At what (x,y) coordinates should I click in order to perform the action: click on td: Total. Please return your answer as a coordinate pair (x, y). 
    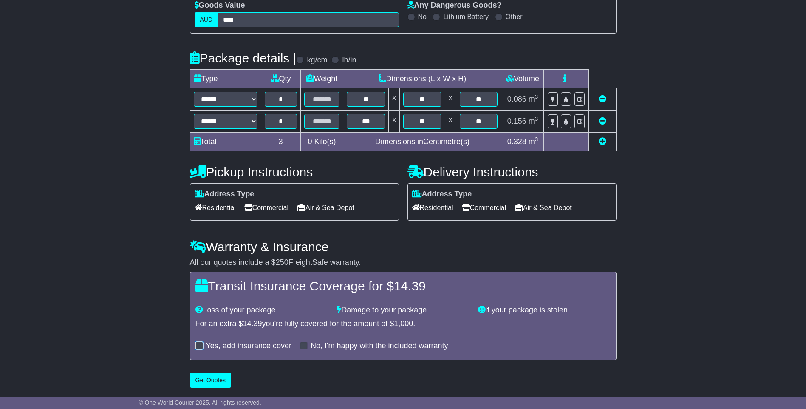
    Looking at the image, I should click on (225, 142).